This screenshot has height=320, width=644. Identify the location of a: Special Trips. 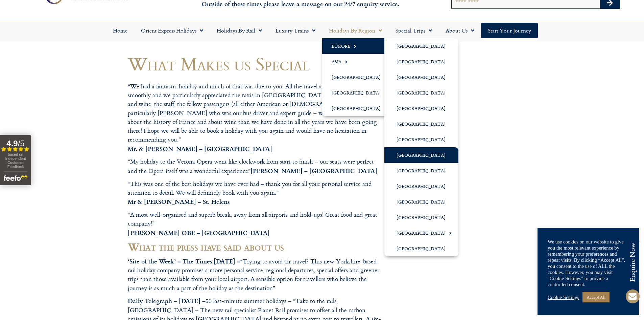
(414, 30).